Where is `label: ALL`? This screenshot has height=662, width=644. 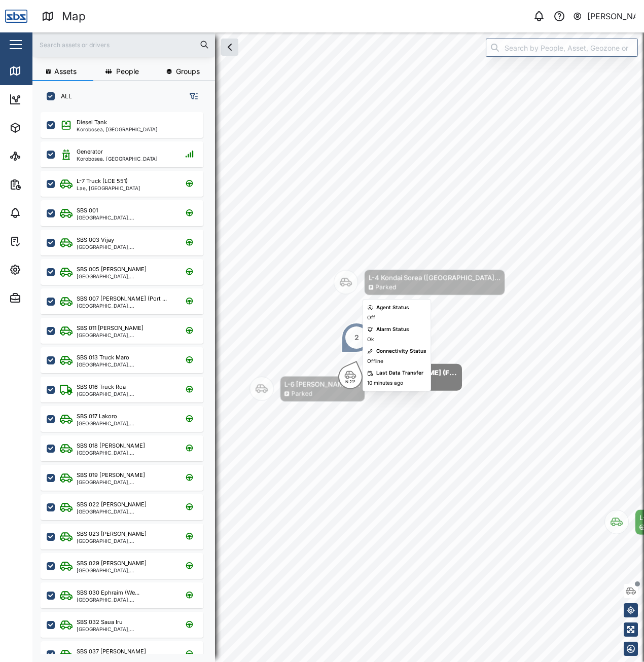 label: ALL is located at coordinates (63, 96).